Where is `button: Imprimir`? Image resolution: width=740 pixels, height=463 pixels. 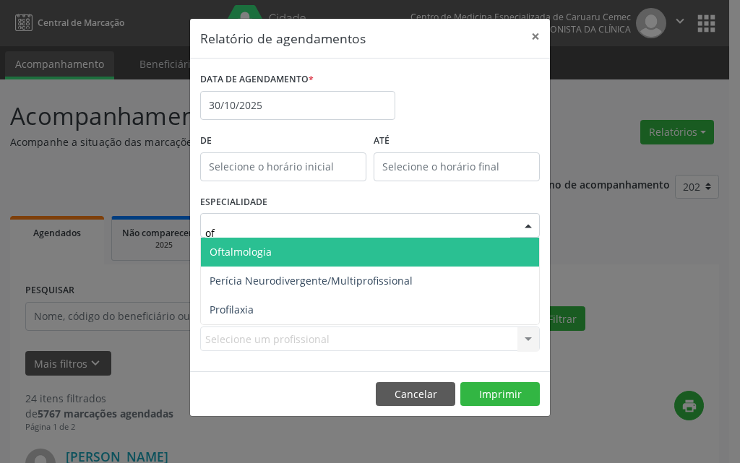 button: Imprimir is located at coordinates (500, 395).